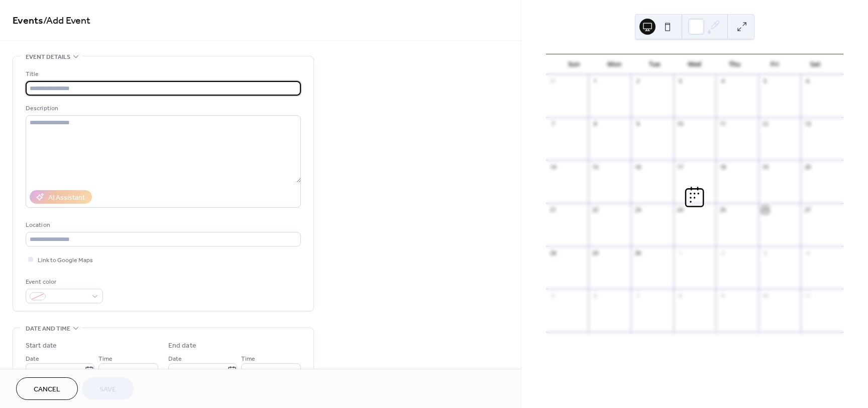 Image resolution: width=868 pixels, height=408 pixels. What do you see at coordinates (162, 225) in the screenshot?
I see `div: Location` at bounding box center [162, 225].